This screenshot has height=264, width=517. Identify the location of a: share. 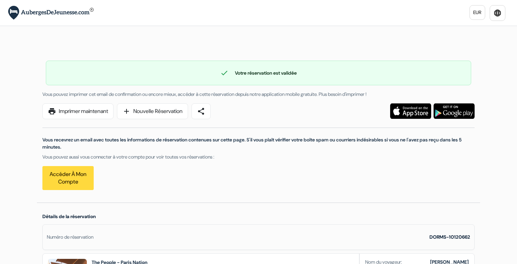
(201, 111).